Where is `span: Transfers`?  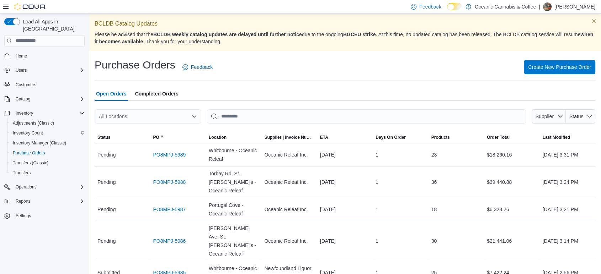
span: Transfers is located at coordinates (22, 173).